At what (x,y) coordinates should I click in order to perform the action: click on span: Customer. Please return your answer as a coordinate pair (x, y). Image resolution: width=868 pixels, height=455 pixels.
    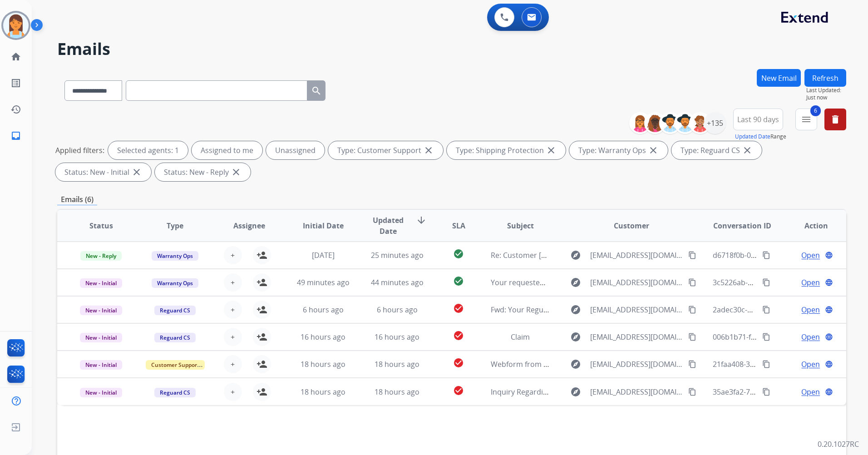
    Looking at the image, I should click on (631, 226).